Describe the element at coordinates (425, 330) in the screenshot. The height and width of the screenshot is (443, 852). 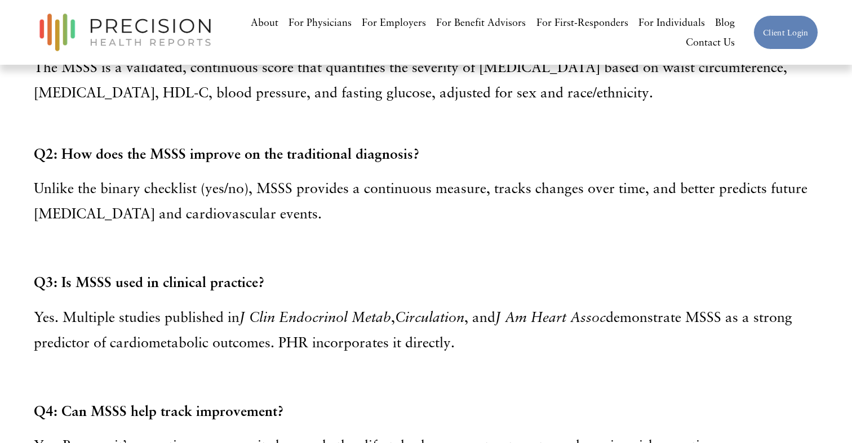
I see `p: Yes. Multiple studies published in , , and demonstrate MSSS as a strong predictor of cardiometabo...` at that location.